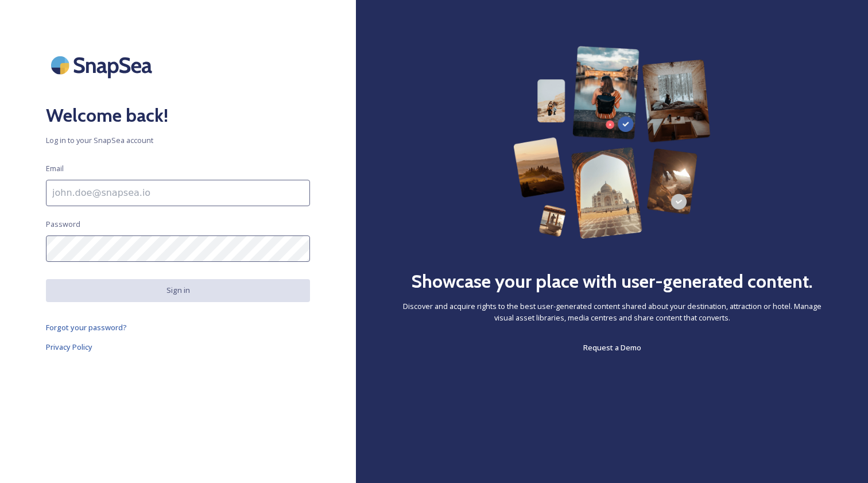 The height and width of the screenshot is (483, 868). Describe the element at coordinates (178, 115) in the screenshot. I see `h2: Welcome back!` at that location.